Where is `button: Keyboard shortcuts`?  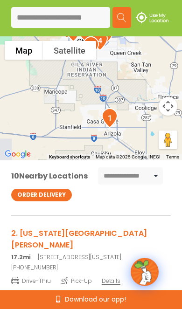 button: Keyboard shortcuts is located at coordinates (69, 157).